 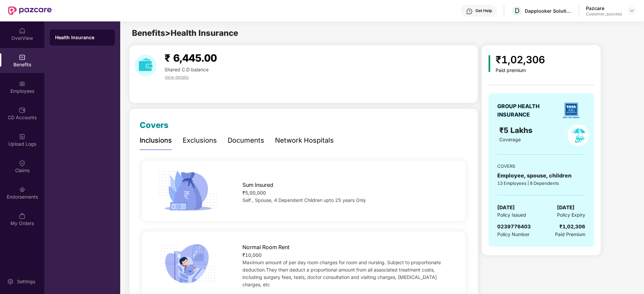 I want to click on div: Paid premium, so click(x=520, y=70).